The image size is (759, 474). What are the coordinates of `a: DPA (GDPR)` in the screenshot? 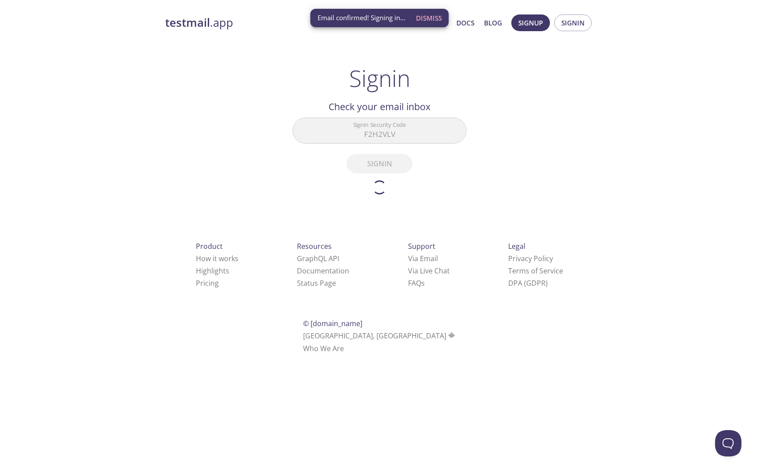 It's located at (528, 283).